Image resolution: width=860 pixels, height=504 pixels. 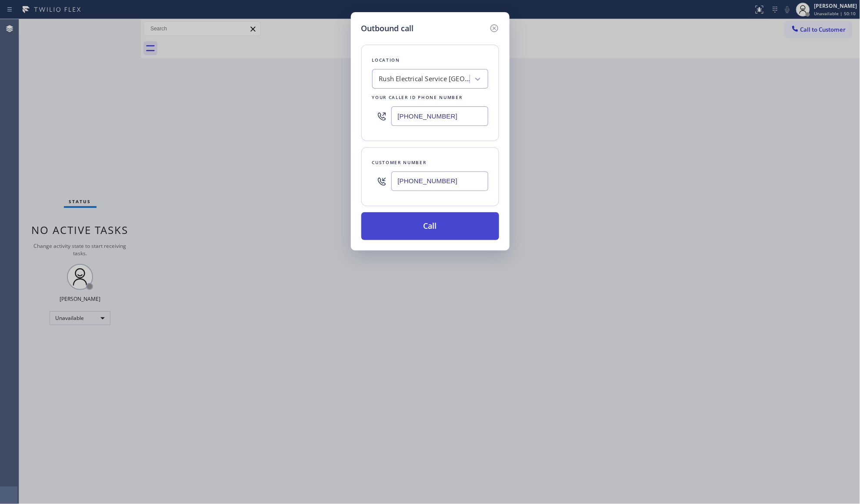 I want to click on h5: Outbound call, so click(x=387, y=28).